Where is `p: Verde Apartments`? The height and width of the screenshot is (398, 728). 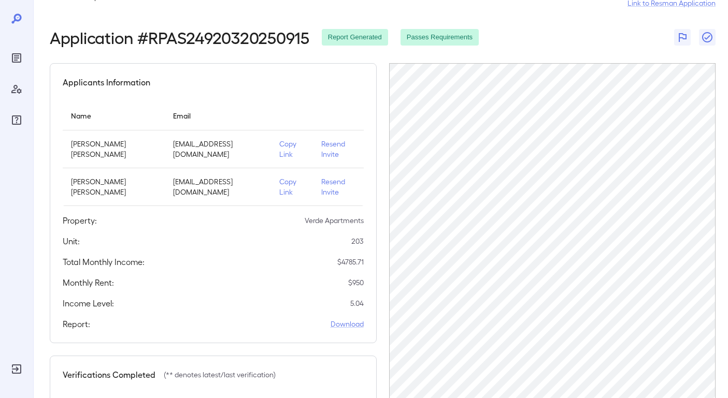
p: Verde Apartments is located at coordinates (334, 221).